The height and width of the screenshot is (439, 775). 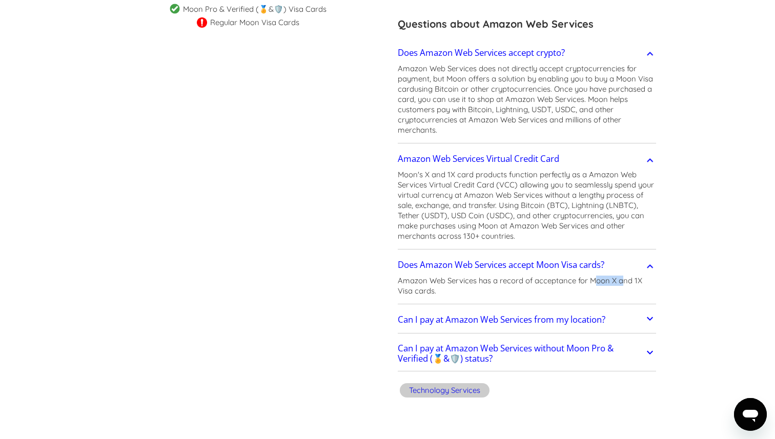 What do you see at coordinates (527, 286) in the screenshot?
I see `p: Amazon Web Services has a record of acceptance for Moon X and 1X Visa cards.` at bounding box center [527, 286].